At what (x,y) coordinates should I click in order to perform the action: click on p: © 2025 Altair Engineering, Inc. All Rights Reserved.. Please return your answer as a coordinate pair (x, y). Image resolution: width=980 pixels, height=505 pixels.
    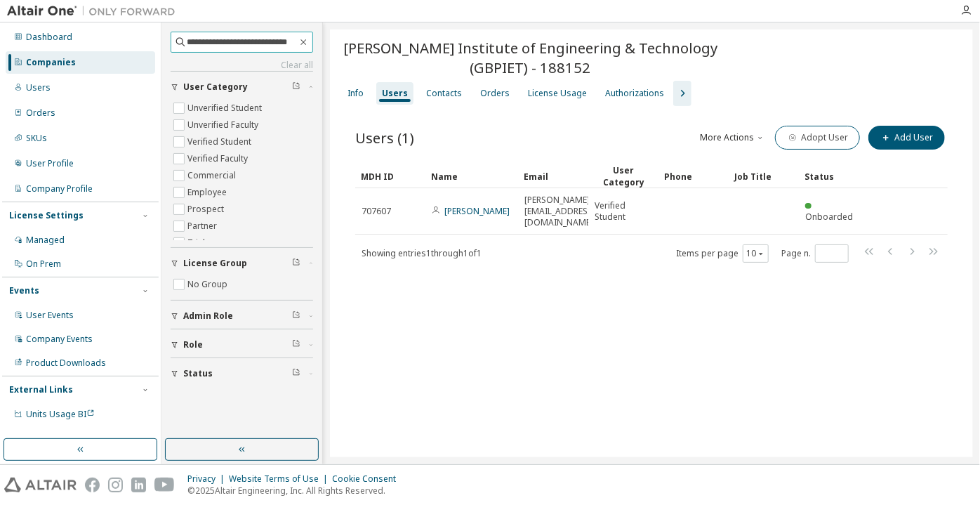
    Looking at the image, I should click on (295, 490).